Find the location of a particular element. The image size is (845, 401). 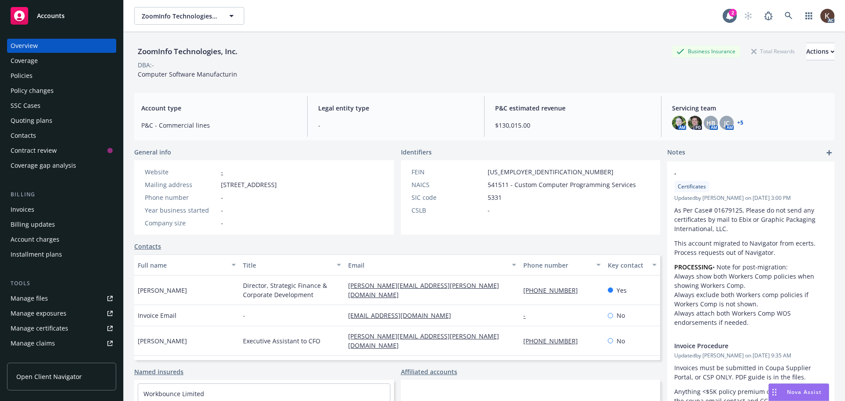

a: Switch app is located at coordinates (809, 16).